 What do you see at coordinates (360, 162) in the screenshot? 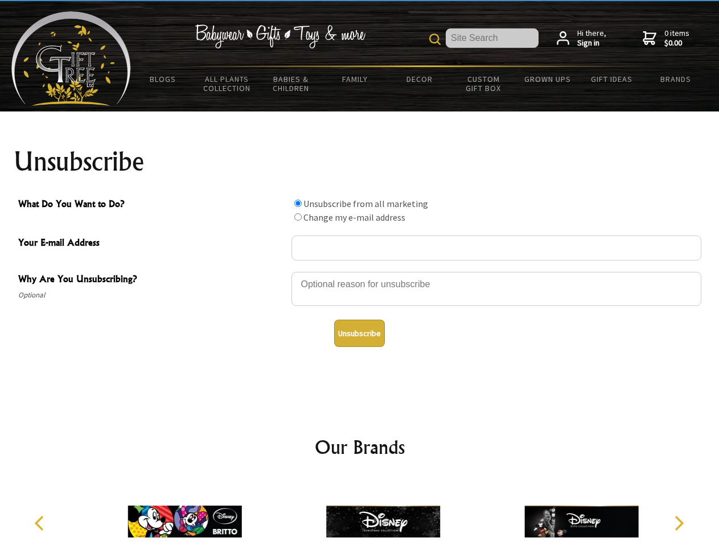
I see `h1: Unsubscribe` at bounding box center [360, 162].